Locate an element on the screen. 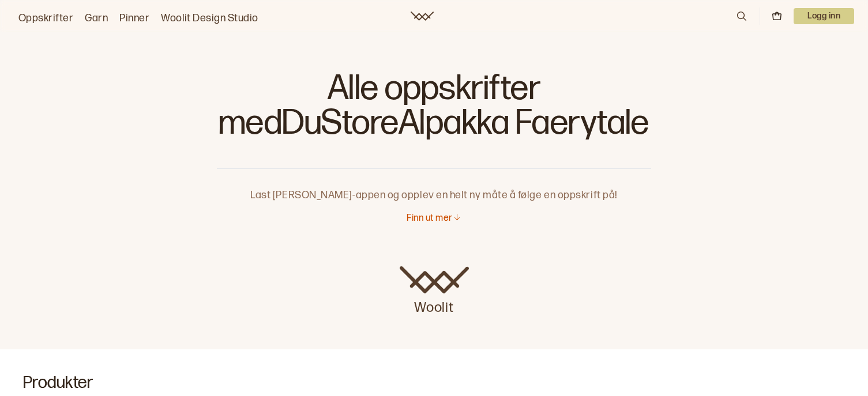 This screenshot has height=396, width=868. p: Finn ut mer is located at coordinates (429, 218).